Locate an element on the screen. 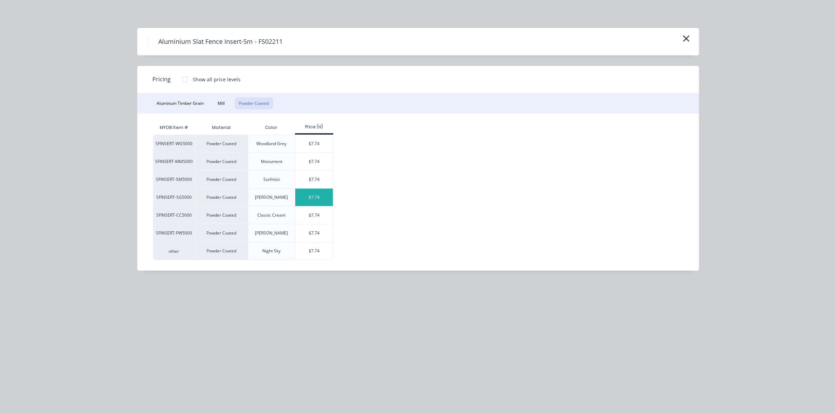 The height and width of the screenshot is (414, 836). div: Surfmist is located at coordinates (271, 180).